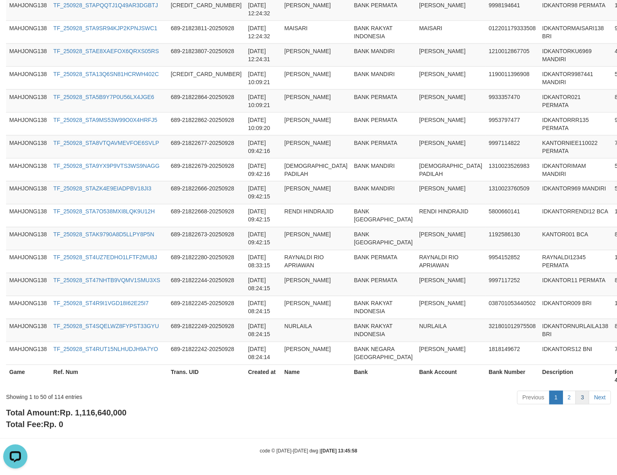 The image size is (617, 475). Describe the element at coordinates (206, 353) in the screenshot. I see `td: 689-21822242-20250928` at that location.